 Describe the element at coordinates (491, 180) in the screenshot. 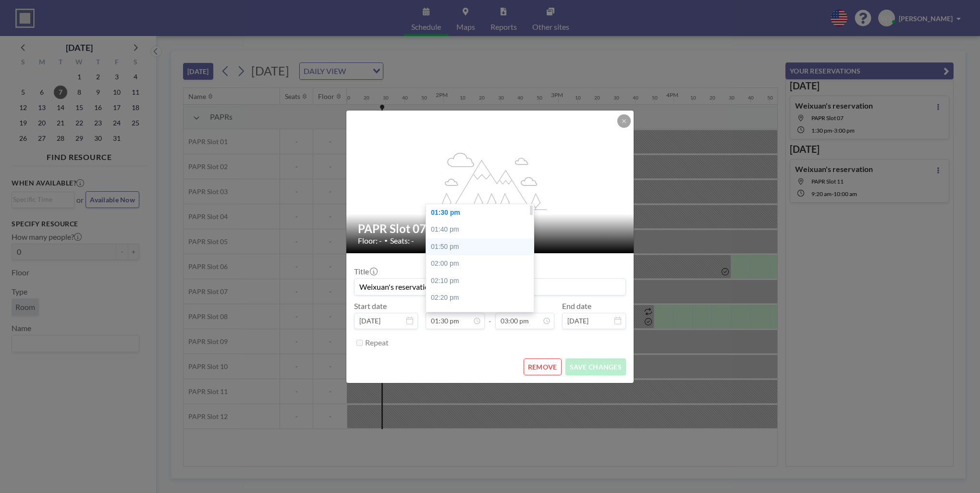

I see `g: flex-grow: 1.2;` at that location.